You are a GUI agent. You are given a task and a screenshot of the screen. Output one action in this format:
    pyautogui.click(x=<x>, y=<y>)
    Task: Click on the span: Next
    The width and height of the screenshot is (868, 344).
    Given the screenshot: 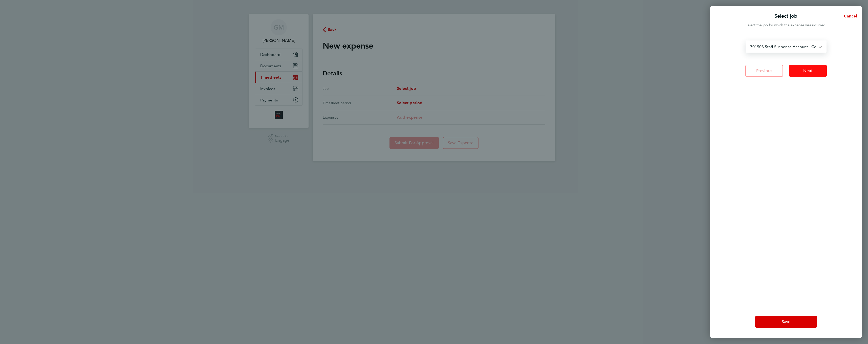 What is the action you would take?
    pyautogui.click(x=808, y=71)
    